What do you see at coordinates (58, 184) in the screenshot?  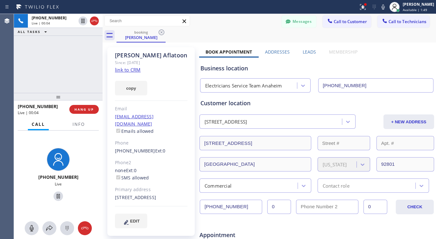 I see `span: Live` at bounding box center [58, 184].